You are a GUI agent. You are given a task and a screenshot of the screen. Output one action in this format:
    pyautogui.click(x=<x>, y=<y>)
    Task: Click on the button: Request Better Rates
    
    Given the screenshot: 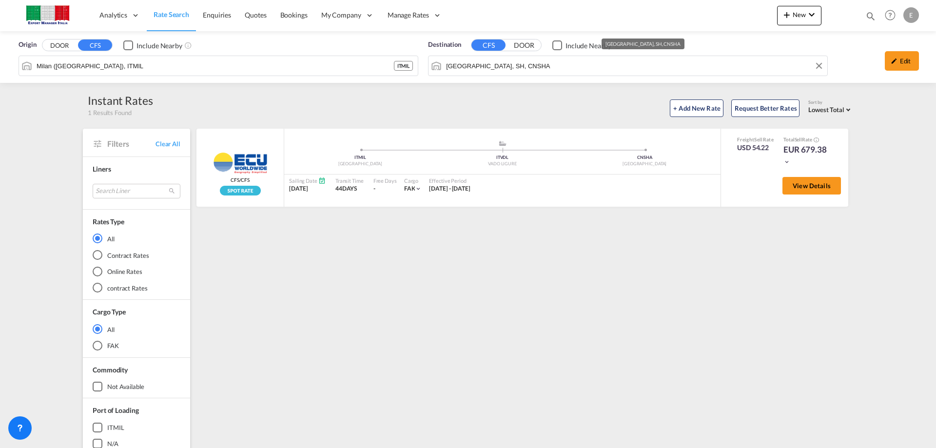 What is the action you would take?
    pyautogui.click(x=765, y=108)
    